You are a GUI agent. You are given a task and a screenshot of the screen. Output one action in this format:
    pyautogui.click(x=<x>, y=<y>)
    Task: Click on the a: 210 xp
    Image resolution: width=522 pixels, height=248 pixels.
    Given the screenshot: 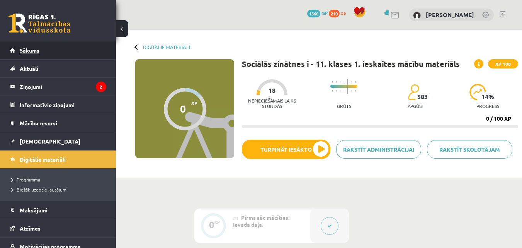 What is the action you would take?
    pyautogui.click(x=339, y=13)
    